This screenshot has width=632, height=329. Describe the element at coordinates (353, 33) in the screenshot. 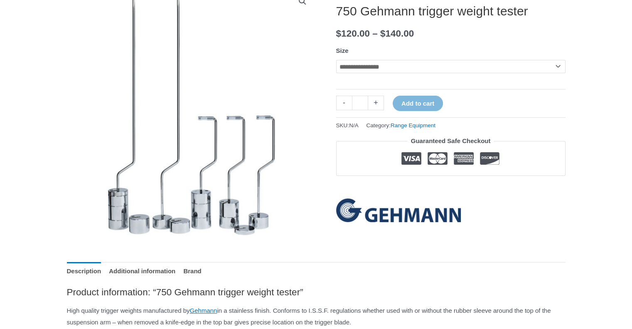

I see `bdi: 120.00` at that location.